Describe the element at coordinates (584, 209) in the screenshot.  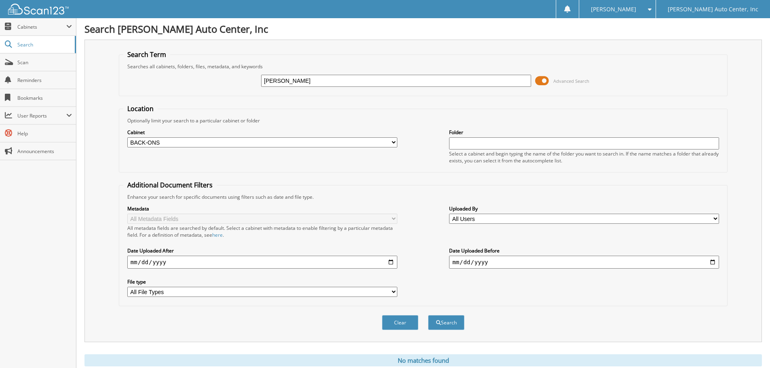
I see `label: Uploaded By` at that location.